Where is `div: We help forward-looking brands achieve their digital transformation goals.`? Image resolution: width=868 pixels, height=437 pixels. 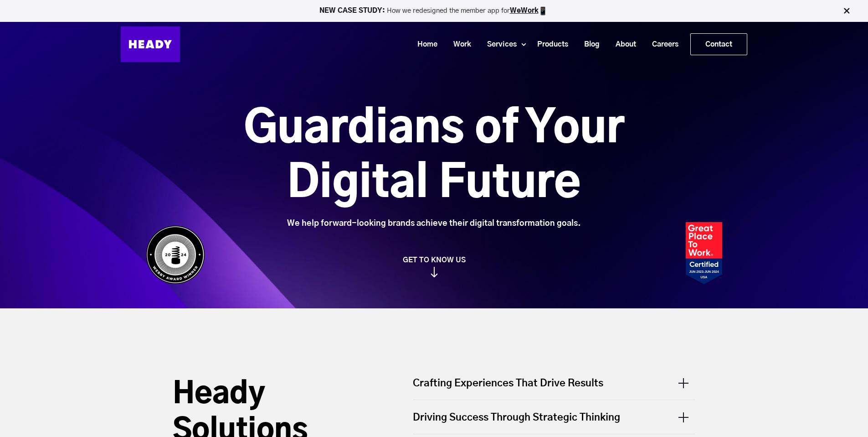
div: We help forward-looking brands achieve their digital transformation goals. is located at coordinates (434, 223).